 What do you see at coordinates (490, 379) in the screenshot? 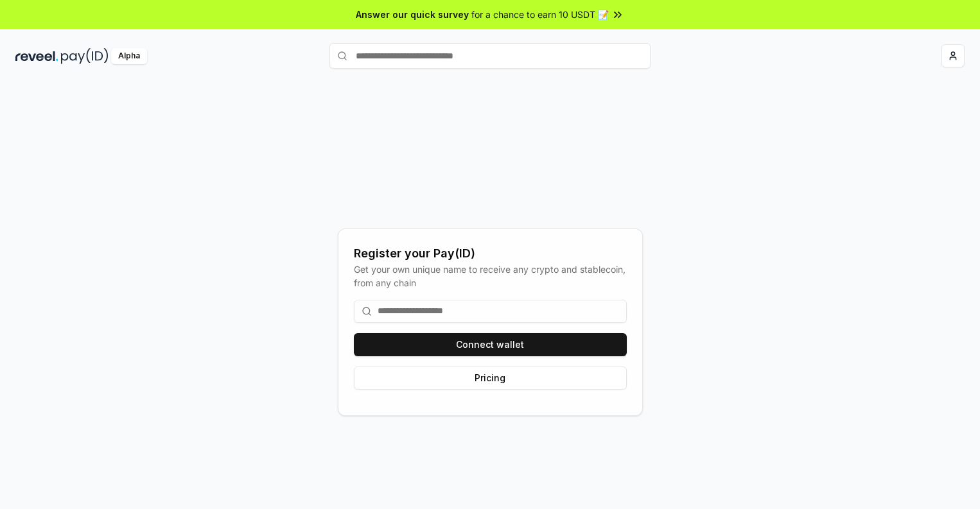
I see `button: Pricing` at bounding box center [490, 379].